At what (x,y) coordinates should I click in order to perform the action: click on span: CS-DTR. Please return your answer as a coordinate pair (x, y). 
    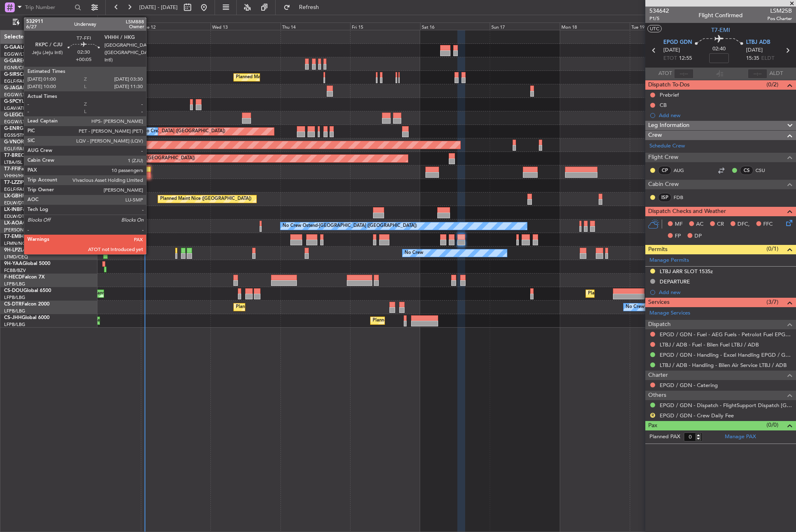
    Looking at the image, I should click on (13, 304).